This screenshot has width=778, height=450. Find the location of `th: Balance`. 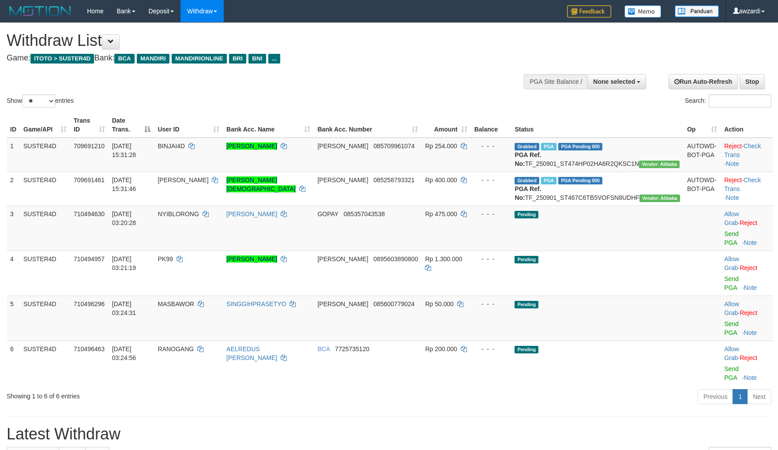

th: Balance is located at coordinates (491, 125).